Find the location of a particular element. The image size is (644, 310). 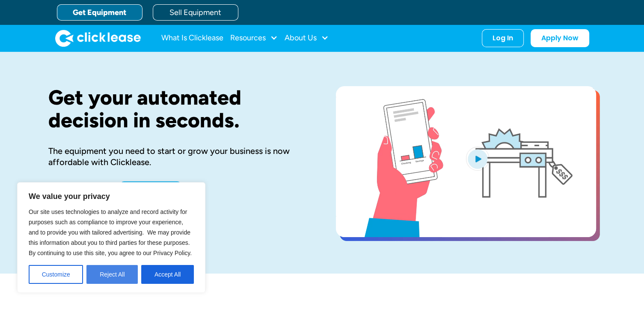

div: Resources is located at coordinates (254, 38).